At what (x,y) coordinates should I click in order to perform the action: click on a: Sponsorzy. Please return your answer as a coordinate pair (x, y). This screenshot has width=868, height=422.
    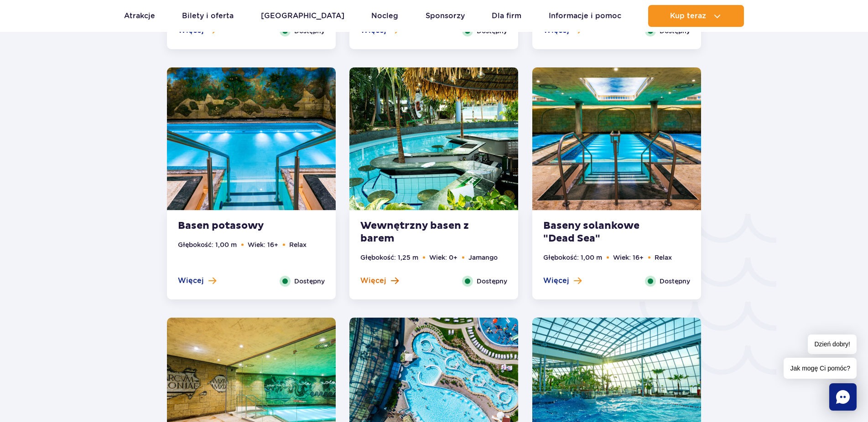
    Looking at the image, I should click on (445, 16).